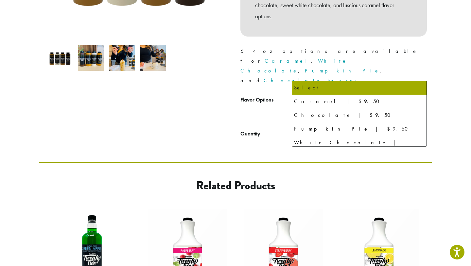 The width and height of the screenshot is (471, 266). I want to click on img: Barista 22 12 oz Sauces - All Flavors, so click(59, 58).